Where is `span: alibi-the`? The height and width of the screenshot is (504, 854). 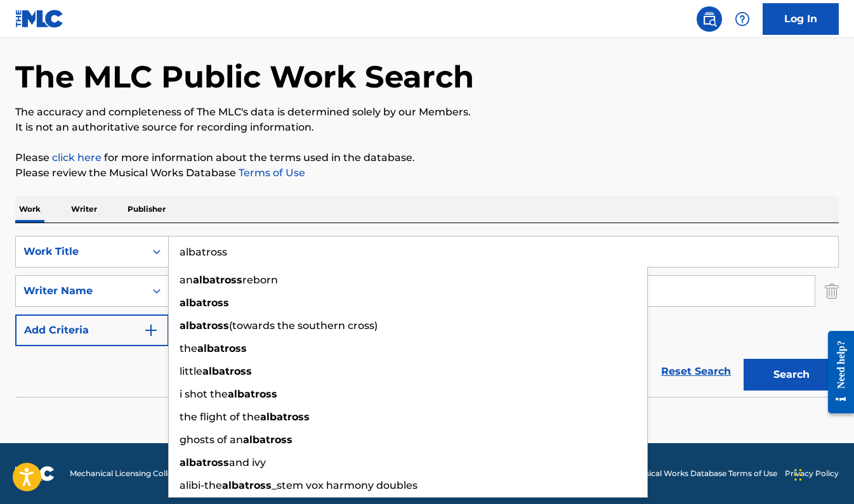 span: alibi-the is located at coordinates (200, 485).